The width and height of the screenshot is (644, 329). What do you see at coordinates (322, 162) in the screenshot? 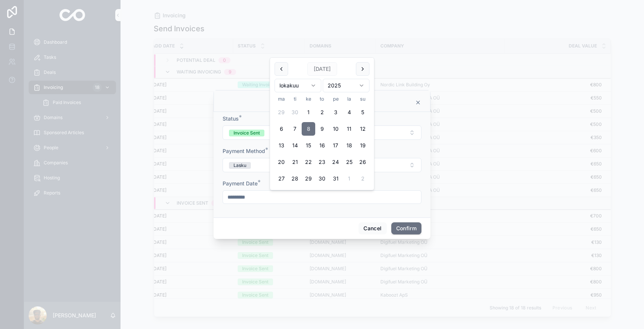
I see `button: torstaina 23. lokakuuta 2025` at bounding box center [322, 162].